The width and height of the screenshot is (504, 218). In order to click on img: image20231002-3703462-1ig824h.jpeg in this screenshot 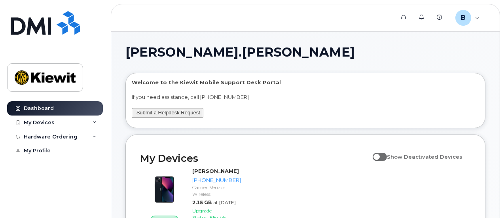, I will do `click(164, 189)`.